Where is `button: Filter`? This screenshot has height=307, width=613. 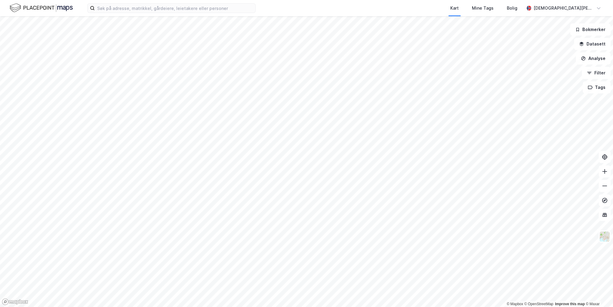 button: Filter is located at coordinates (596, 73).